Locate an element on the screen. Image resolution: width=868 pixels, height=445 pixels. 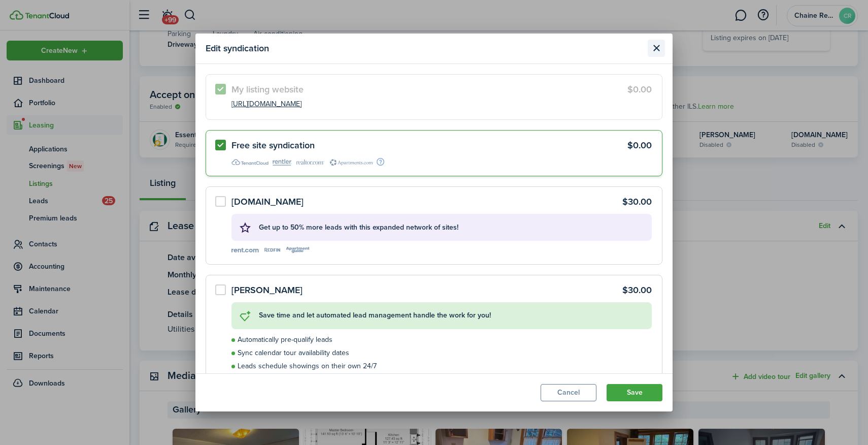
li: Leads schedule showings on their own 24/7 is located at coordinates (442, 365).